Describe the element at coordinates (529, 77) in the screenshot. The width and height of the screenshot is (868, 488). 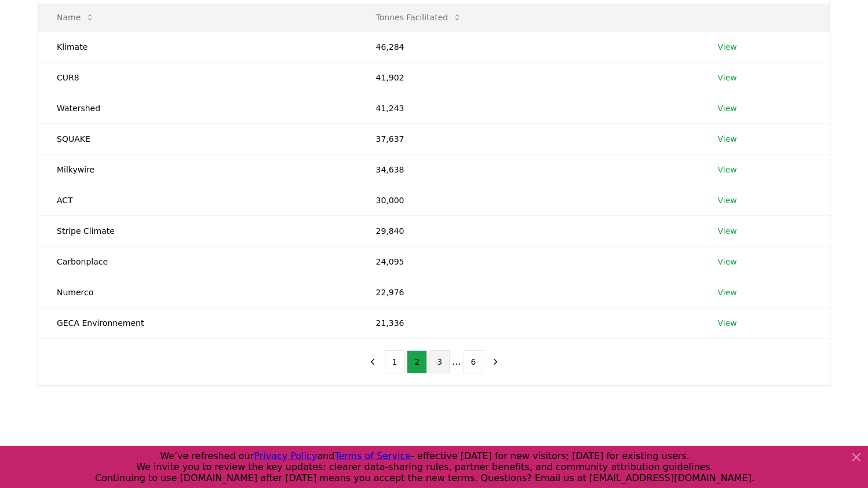
I see `td: 41,902` at that location.